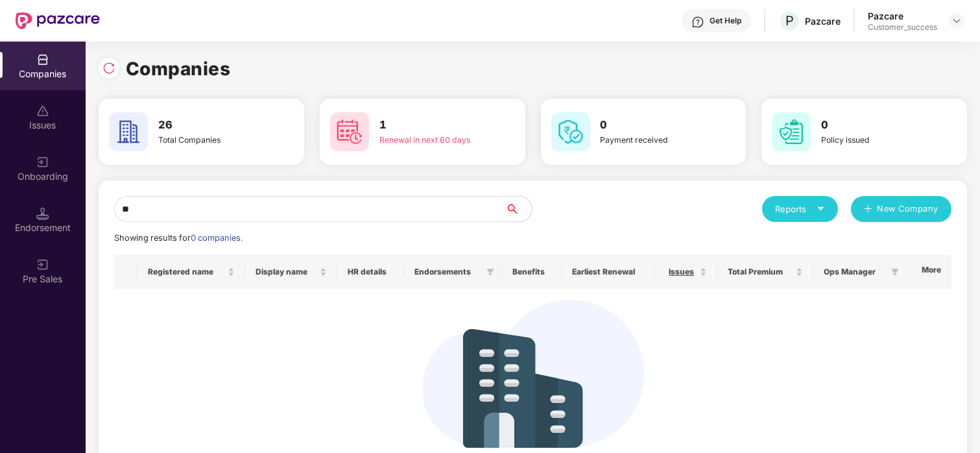  Describe the element at coordinates (210, 125) in the screenshot. I see `h3: 26` at that location.